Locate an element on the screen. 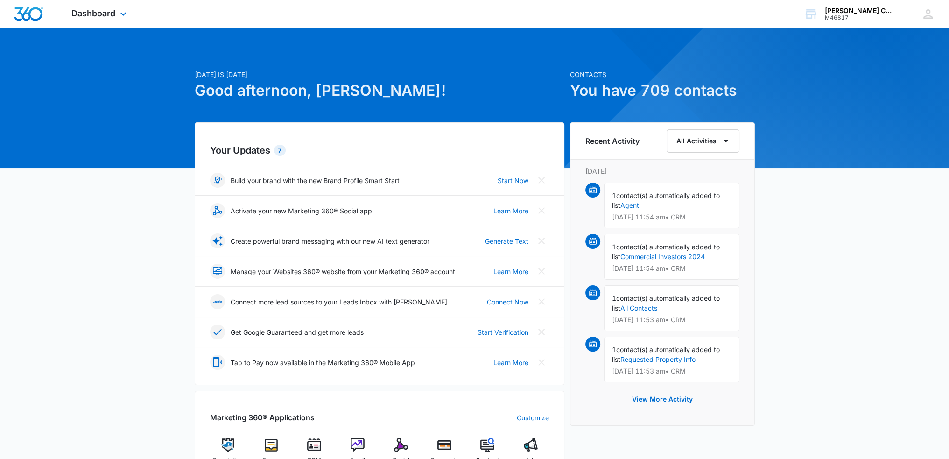 This screenshot has height=459, width=949. p: Contacts is located at coordinates (662, 74).